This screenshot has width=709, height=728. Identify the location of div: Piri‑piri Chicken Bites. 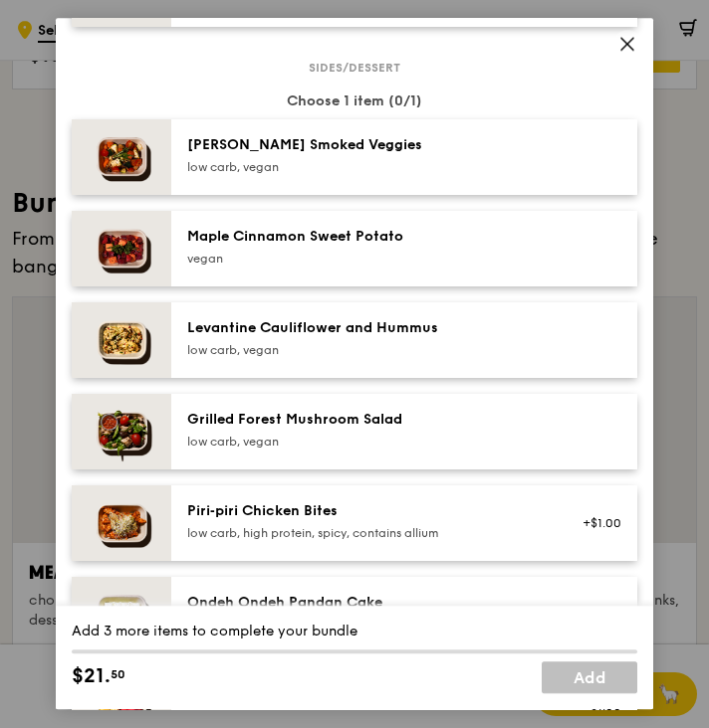
(365, 512).